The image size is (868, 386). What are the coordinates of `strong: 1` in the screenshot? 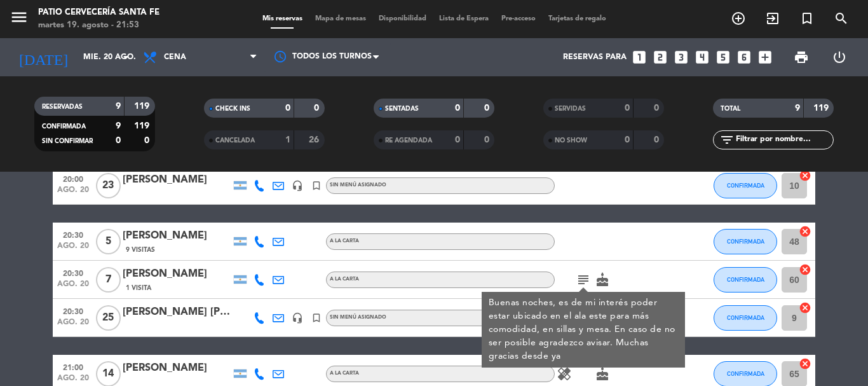 It's located at (288, 140).